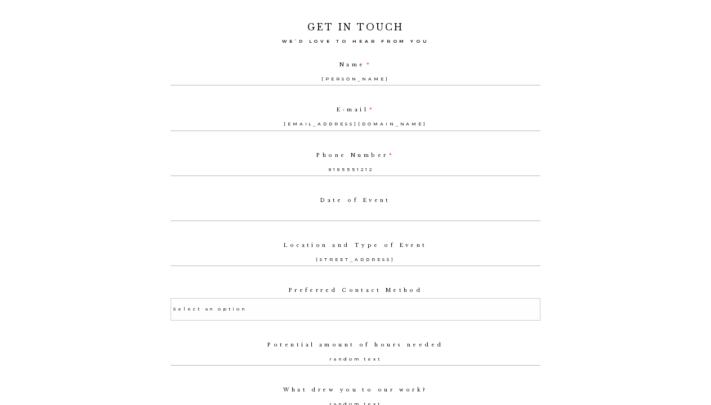  Describe the element at coordinates (355, 28) in the screenshot. I see `h2: GET IN TOUCH` at that location.